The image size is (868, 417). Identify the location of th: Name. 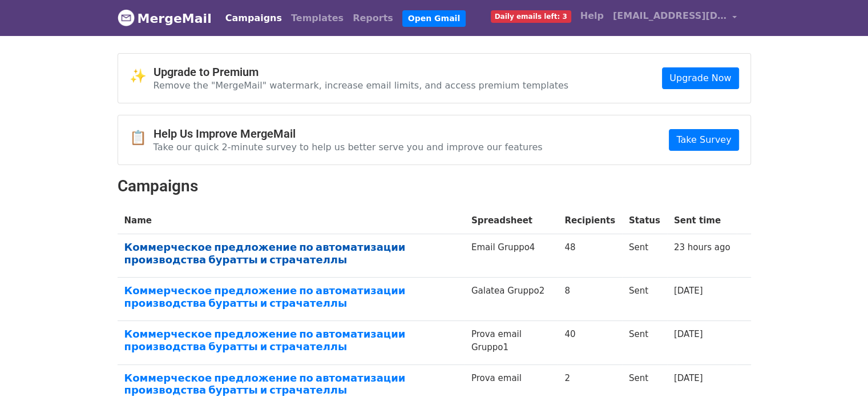
(291, 220).